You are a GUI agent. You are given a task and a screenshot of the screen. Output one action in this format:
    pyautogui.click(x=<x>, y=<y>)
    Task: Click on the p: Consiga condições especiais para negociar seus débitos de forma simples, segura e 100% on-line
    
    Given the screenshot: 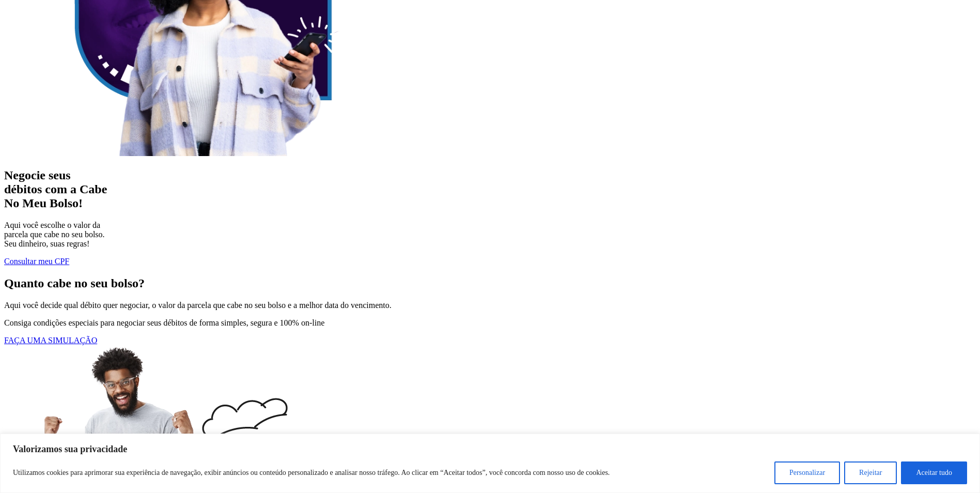 What is the action you would take?
    pyautogui.click(x=490, y=323)
    